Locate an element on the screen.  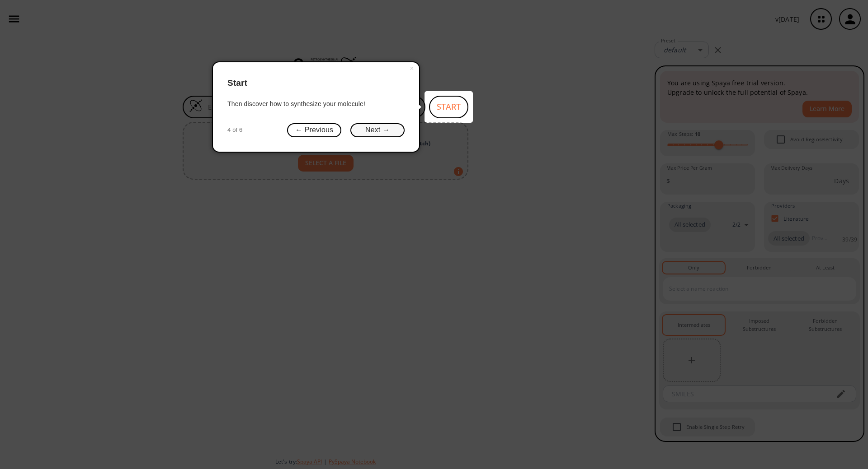
div: Then discover how to synthesize your molecule! is located at coordinates (316, 104).